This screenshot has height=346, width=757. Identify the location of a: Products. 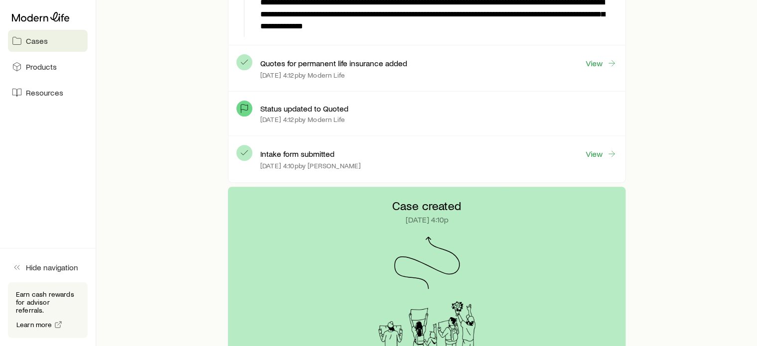
(48, 67).